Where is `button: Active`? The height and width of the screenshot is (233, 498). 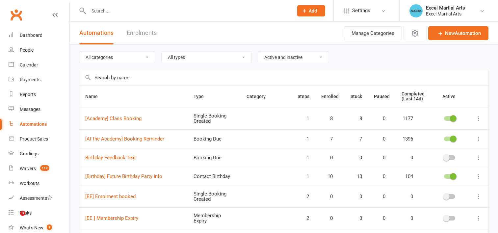
button: Active is located at coordinates (450, 96).